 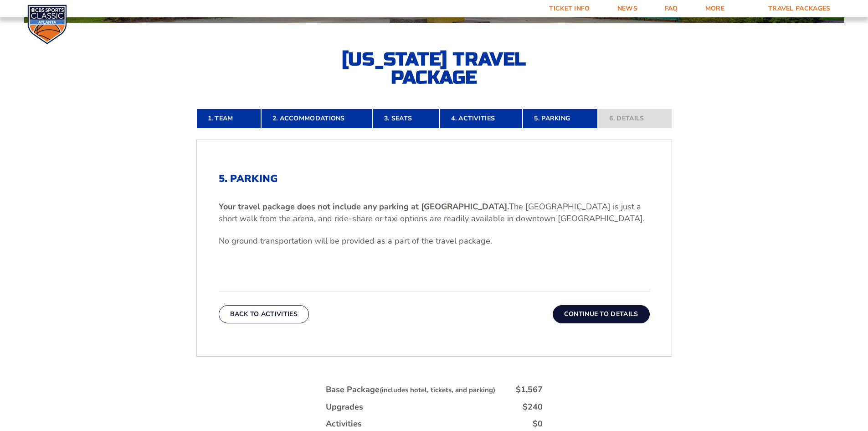 What do you see at coordinates (317, 118) in the screenshot?
I see `a: 2. Accommodations` at bounding box center [317, 118].